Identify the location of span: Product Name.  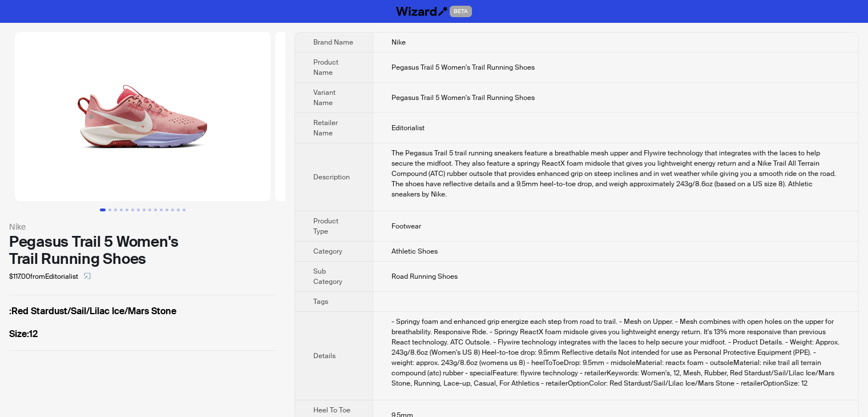
(326, 68).